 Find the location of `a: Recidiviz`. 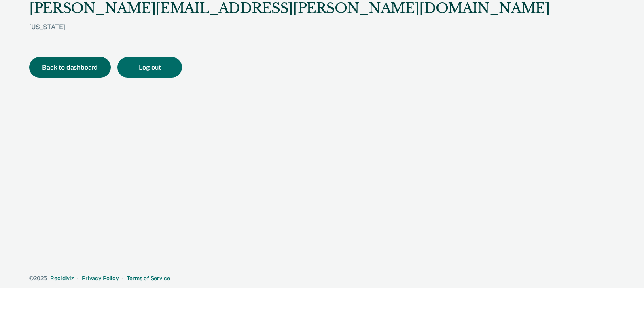

a: Recidiviz is located at coordinates (62, 278).